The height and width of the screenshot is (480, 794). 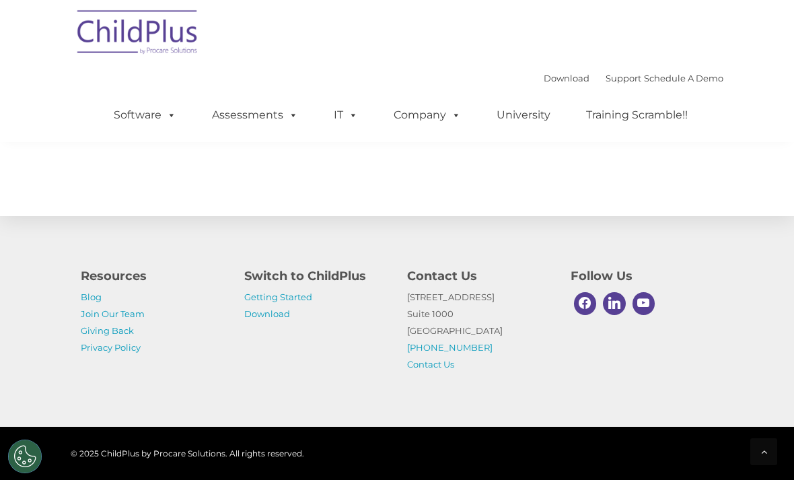 I want to click on div: Chat Widget, so click(x=760, y=447).